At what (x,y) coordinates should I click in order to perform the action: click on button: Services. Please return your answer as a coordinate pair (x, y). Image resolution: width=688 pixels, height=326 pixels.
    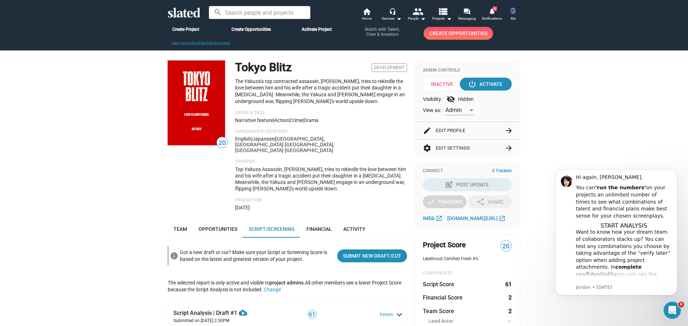
    Looking at the image, I should click on (391, 15).